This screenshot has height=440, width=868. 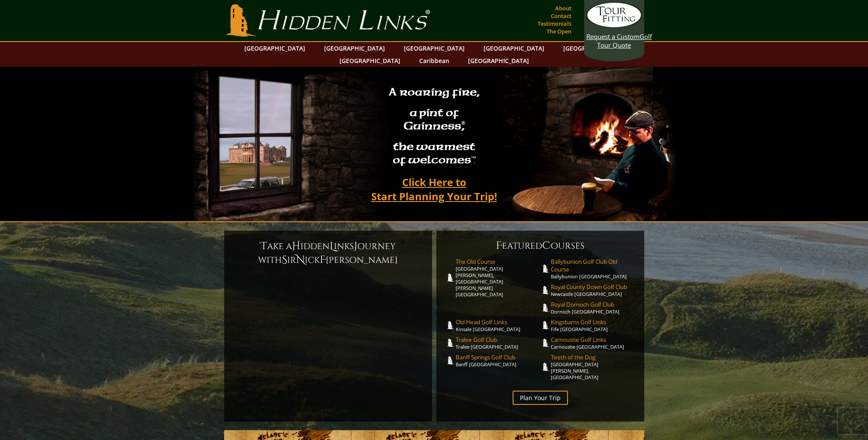 What do you see at coordinates (296, 246) in the screenshot?
I see `span: H` at bounding box center [296, 246].